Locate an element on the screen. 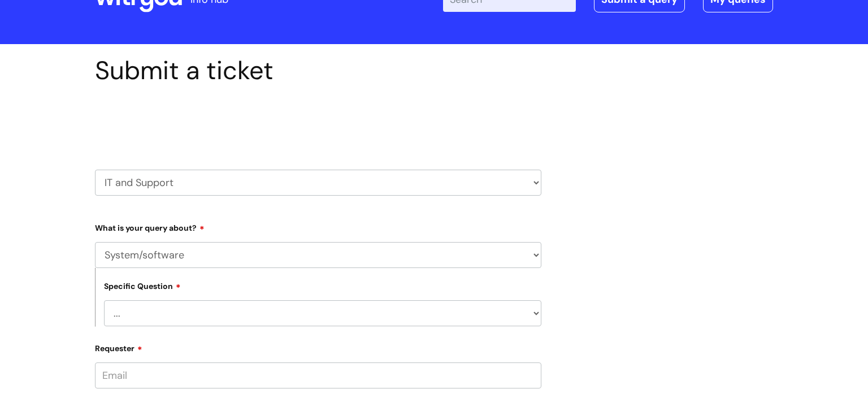  label: What is your query about? is located at coordinates (318, 226).